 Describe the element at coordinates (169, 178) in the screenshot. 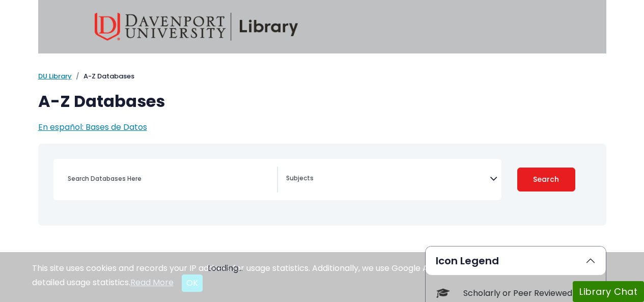

I see `input: Search database by title or keyword` at that location.